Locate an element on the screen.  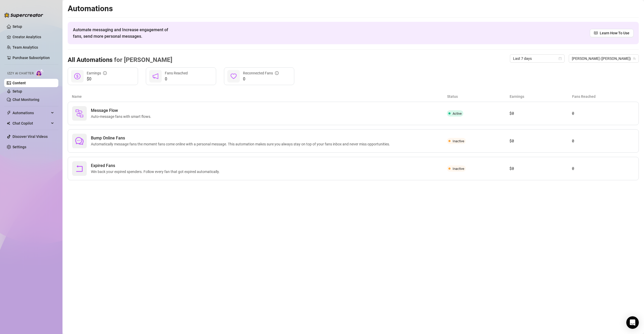
img: Chat Copilot is located at coordinates (8, 123).